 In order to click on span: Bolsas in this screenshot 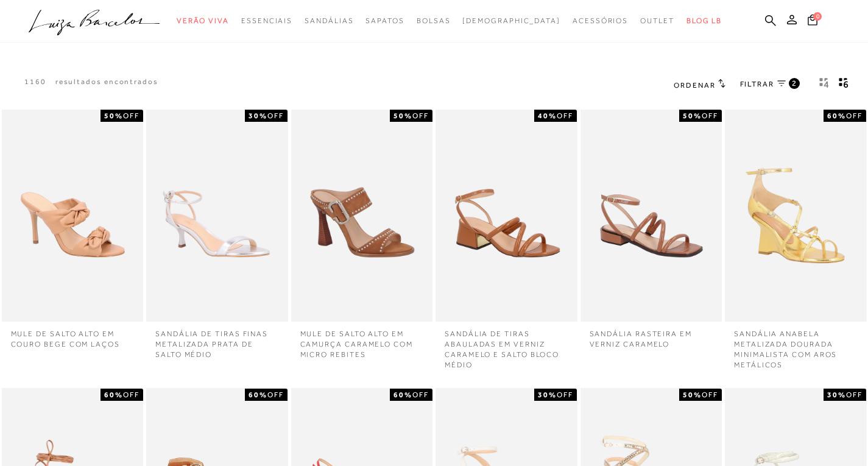, I will do `click(434, 21)`.